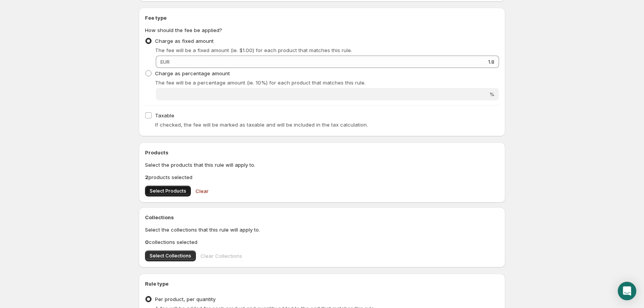  What do you see at coordinates (202, 191) in the screenshot?
I see `span: Clear` at bounding box center [202, 191].